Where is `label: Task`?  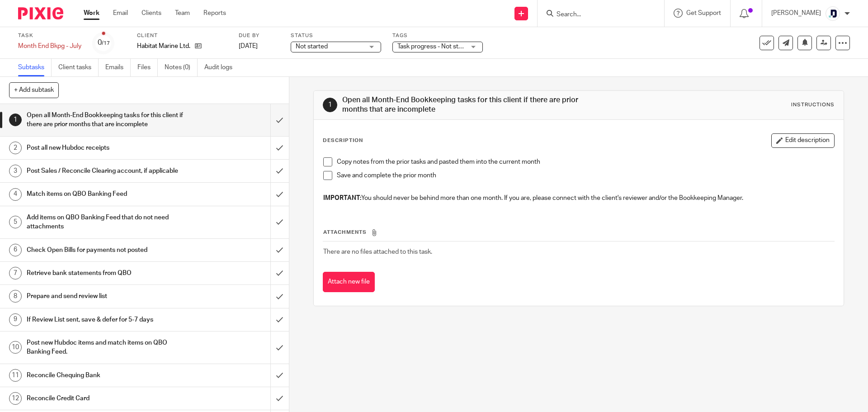
label: Task is located at coordinates (50, 36).